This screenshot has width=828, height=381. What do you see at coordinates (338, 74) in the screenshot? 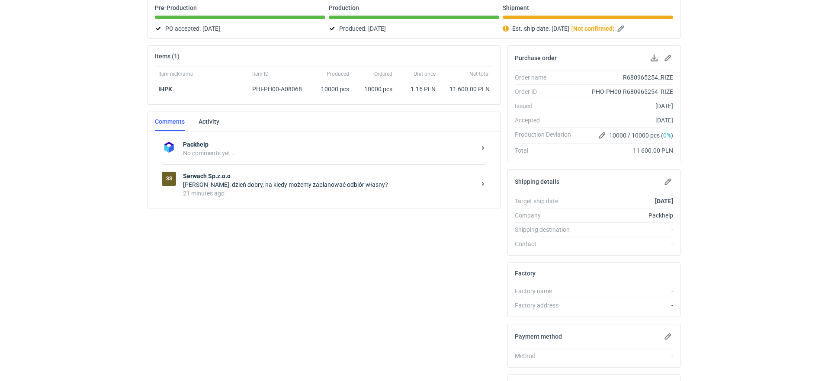
I see `span: Produced` at bounding box center [338, 74].